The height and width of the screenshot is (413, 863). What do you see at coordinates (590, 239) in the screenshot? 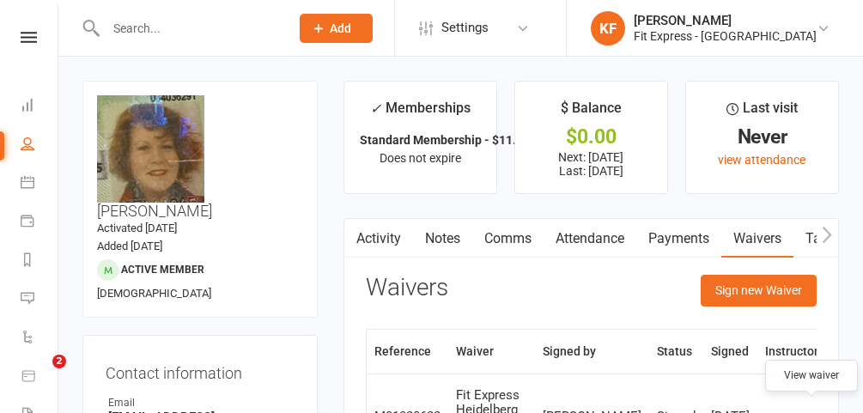
I see `a: Attendance` at bounding box center [590, 239].